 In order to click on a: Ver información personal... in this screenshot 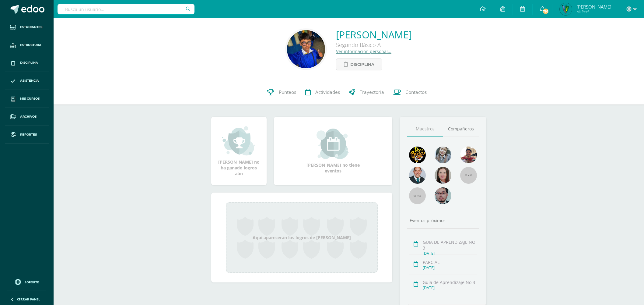, I will do `click(364, 51)`.